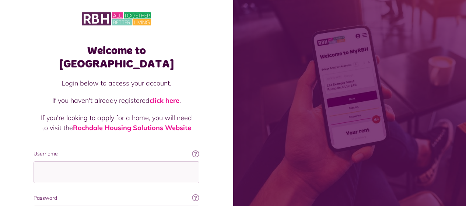  I want to click on p: Login below to access your account., so click(116, 83).